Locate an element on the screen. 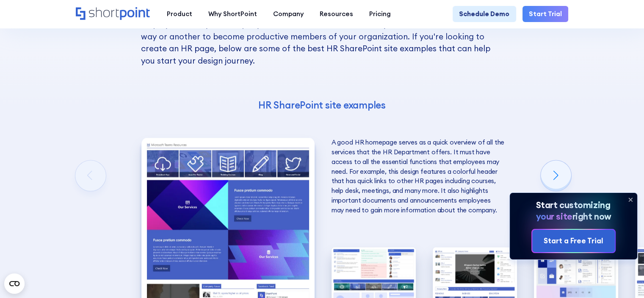 This screenshot has height=298, width=644. a: Home is located at coordinates (113, 14).